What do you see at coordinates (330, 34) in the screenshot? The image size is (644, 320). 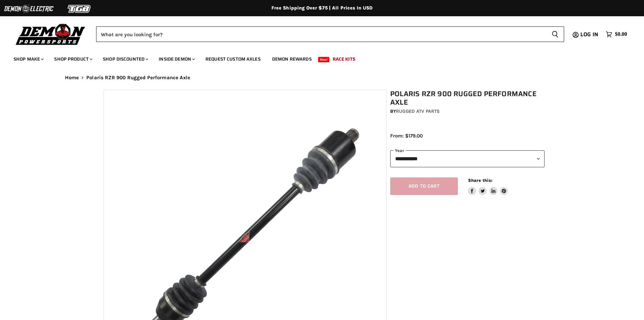 I see `form: Product` at bounding box center [330, 34].